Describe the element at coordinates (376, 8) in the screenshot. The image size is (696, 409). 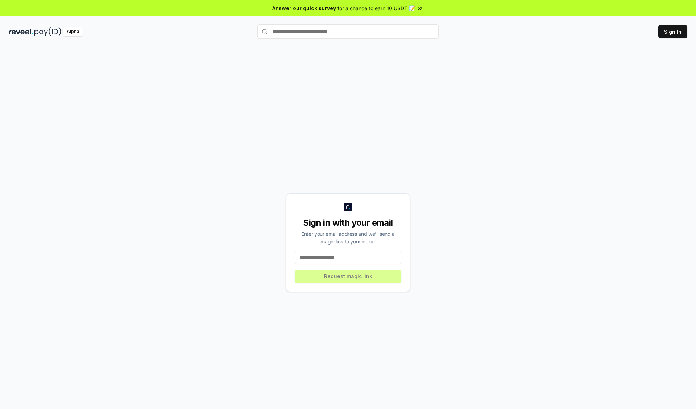
I see `span: for a chance to earn 10 USDT 📝` at that location.